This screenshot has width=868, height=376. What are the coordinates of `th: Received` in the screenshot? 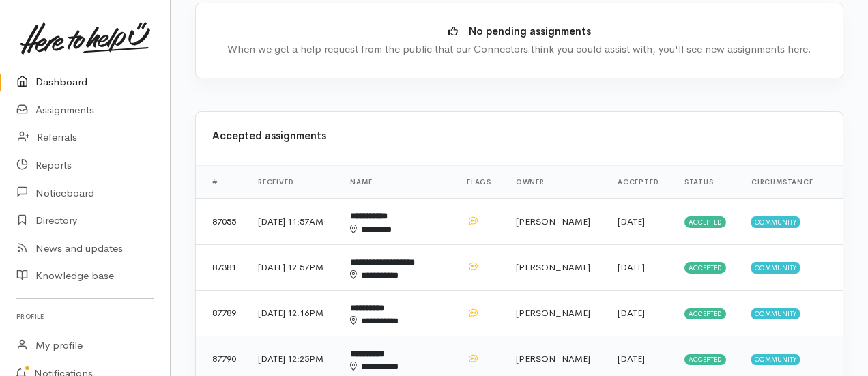 It's located at (293, 182).